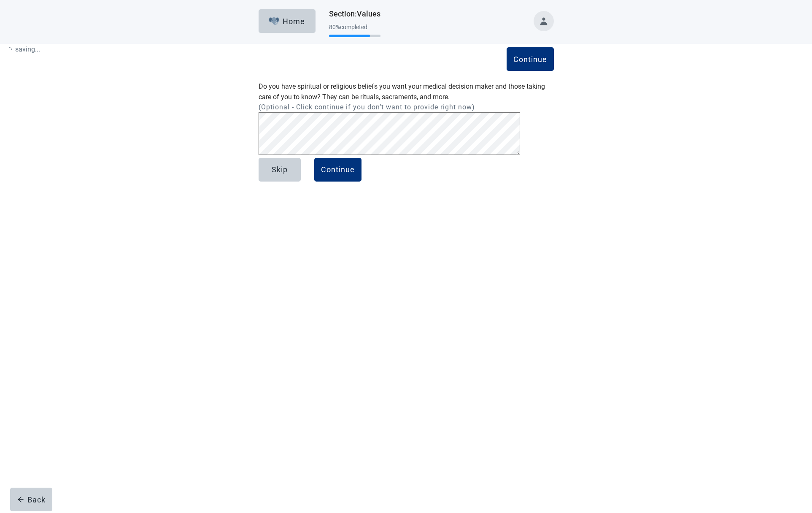 The image size is (812, 513). What do you see at coordinates (544, 21) in the screenshot?
I see `button: Toggle account menu` at bounding box center [544, 21].